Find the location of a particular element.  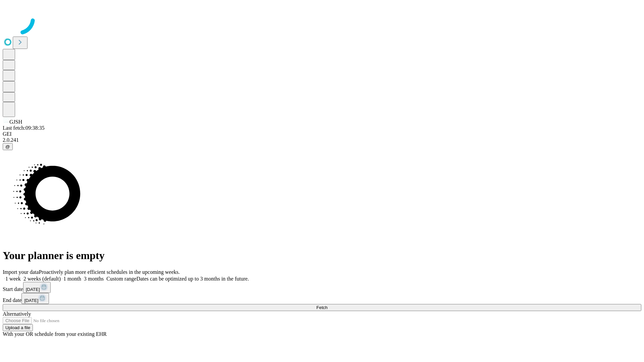

div: Start date is located at coordinates (322, 287).